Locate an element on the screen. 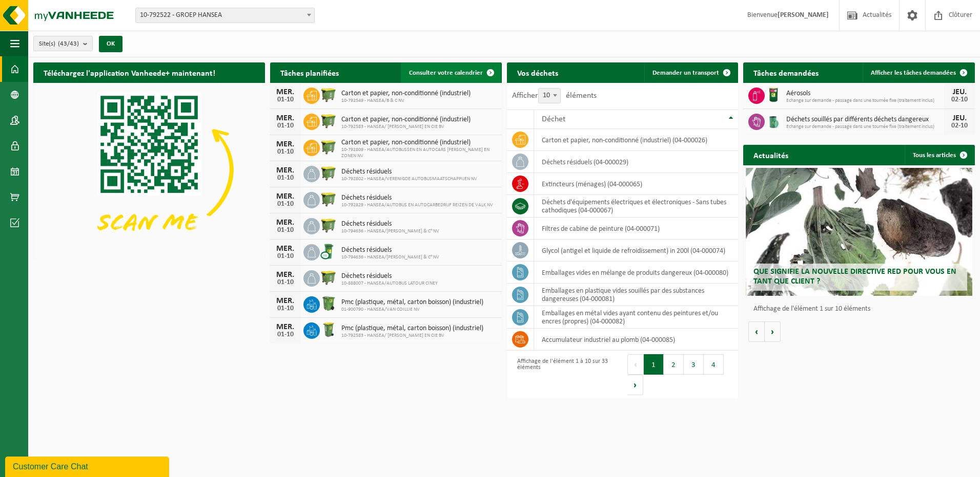  img: PB-OT-0200-MET-00-03 is located at coordinates (773, 94).